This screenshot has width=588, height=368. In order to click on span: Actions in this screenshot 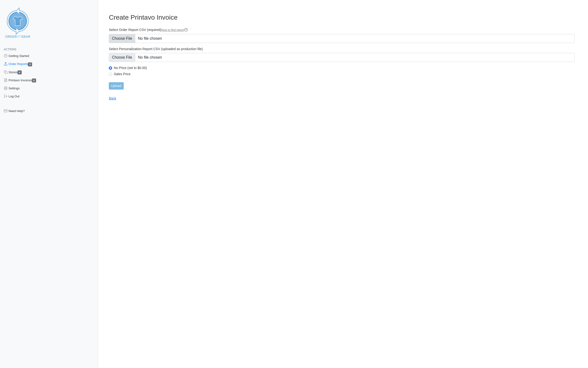, I will do `click(10, 49)`.